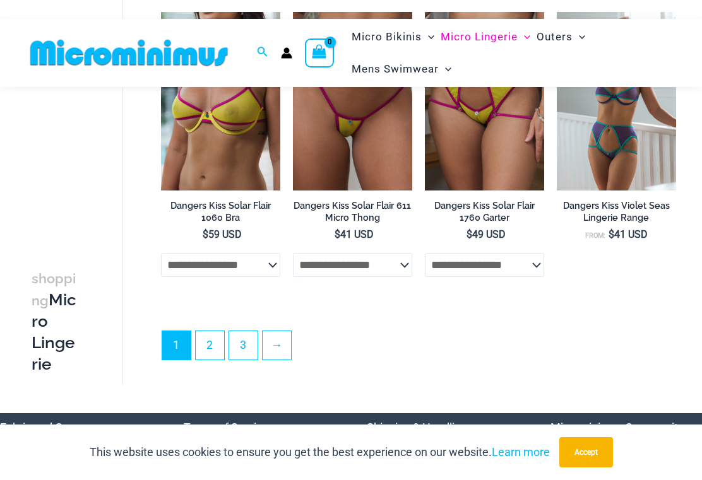 This screenshot has height=480, width=702. I want to click on img: MM SHOP LOGO FLAT, so click(129, 52).